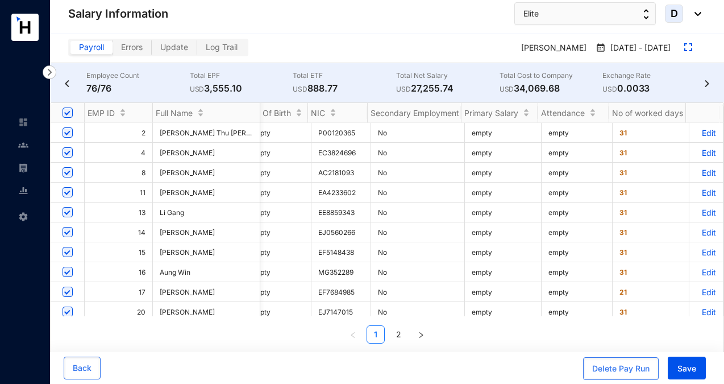  I want to click on img: chevron-right-black.d76562a91e70cdd25423736488a1c58a.svg, so click(707, 84).